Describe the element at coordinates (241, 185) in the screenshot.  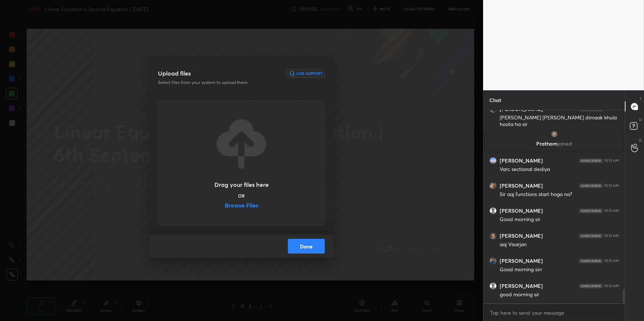
I see `h3: Drag your files here` at that location.